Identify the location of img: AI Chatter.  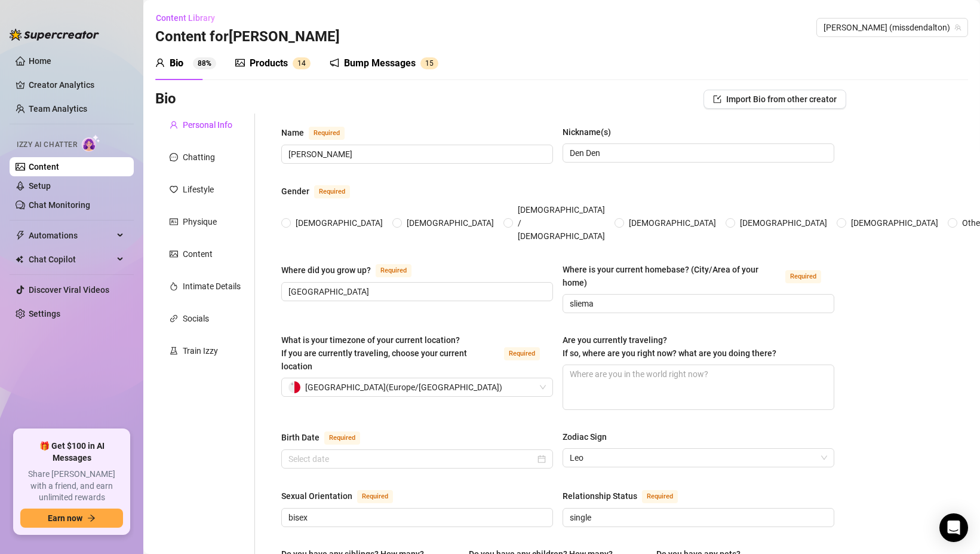
(91, 143).